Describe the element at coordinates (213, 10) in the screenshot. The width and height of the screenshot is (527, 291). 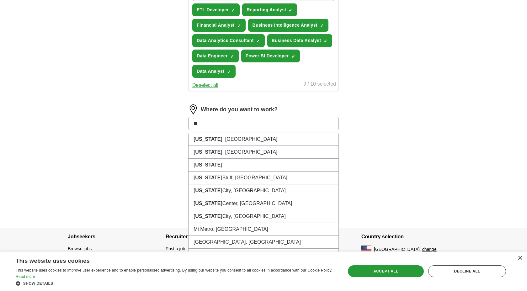
I see `span: ETL Developer` at that location.